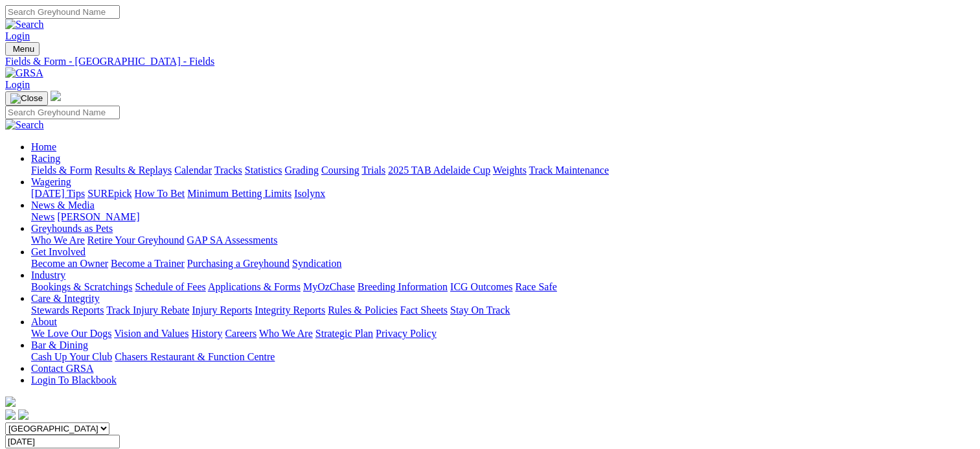 Image resolution: width=980 pixels, height=449 pixels. Describe the element at coordinates (310, 193) in the screenshot. I see `a: Isolynx` at that location.